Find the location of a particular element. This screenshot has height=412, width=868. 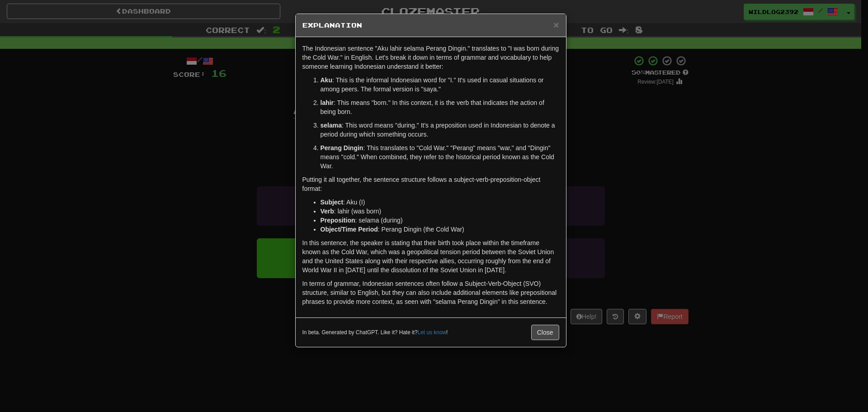

p: The Indonesian sentence "Aku lahir selama Perang Dingin." translates to "I was born during the Co... is located at coordinates (431, 57).